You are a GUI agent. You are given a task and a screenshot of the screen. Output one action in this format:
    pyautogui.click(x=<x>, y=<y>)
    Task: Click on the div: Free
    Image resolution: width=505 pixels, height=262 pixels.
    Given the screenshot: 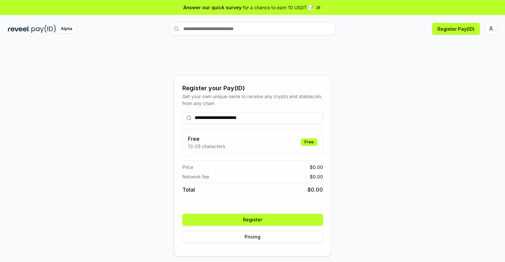 What is the action you would take?
    pyautogui.click(x=309, y=142)
    